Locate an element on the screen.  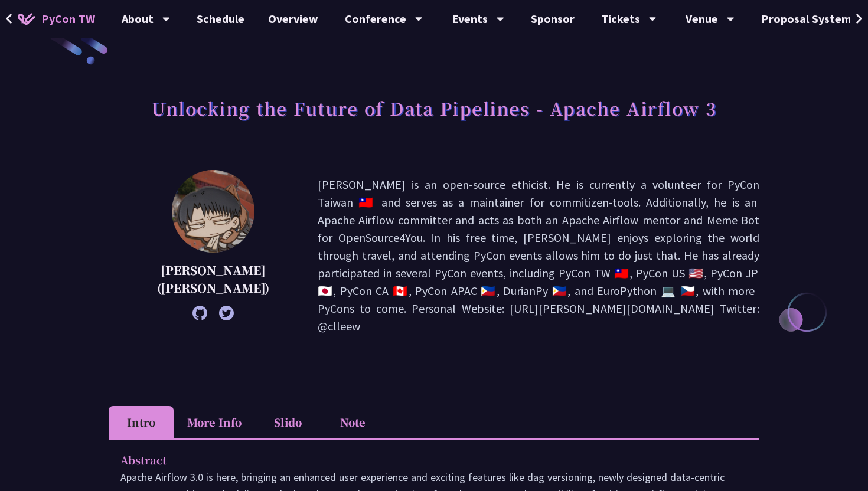
li: Intro is located at coordinates (141, 422).